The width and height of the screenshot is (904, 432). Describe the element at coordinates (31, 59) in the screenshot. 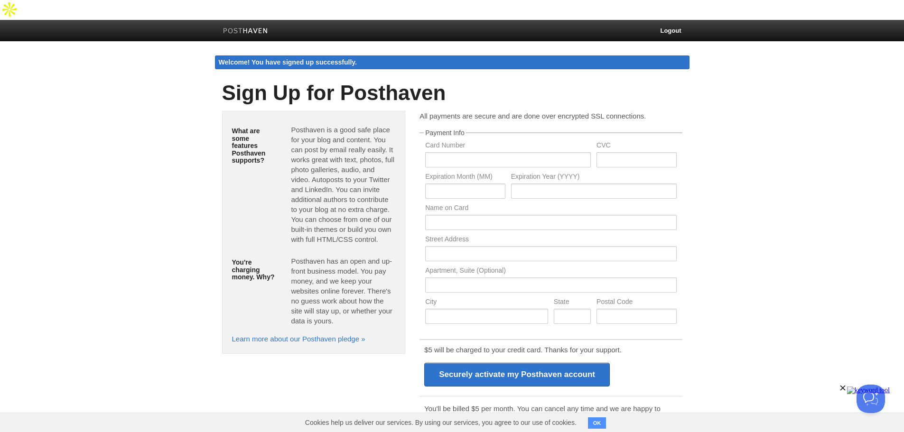

I see `img: tab_domain_overview_orange.svg` at that location.